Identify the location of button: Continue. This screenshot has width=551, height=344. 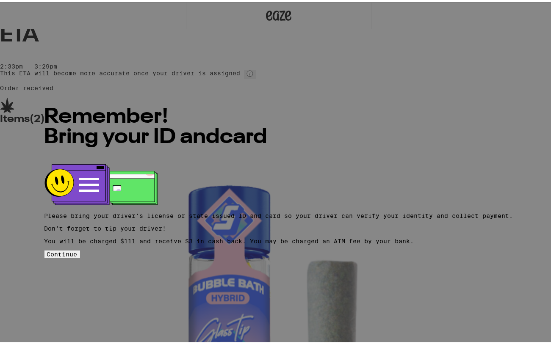
(62, 252).